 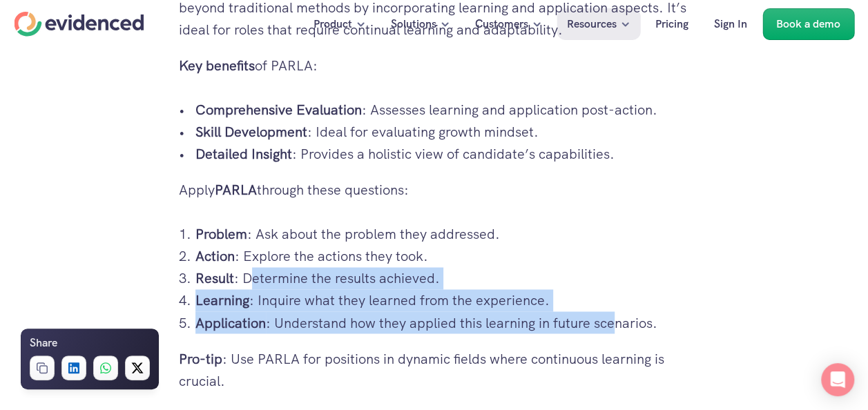 I want to click on p: : Inquire what they learned from the experience., so click(x=443, y=300).